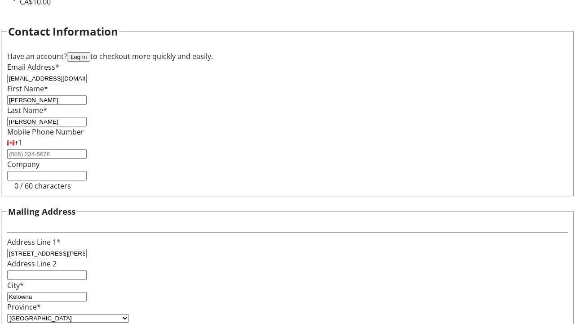 The height and width of the screenshot is (324, 575). I want to click on label: Province*, so click(24, 307).